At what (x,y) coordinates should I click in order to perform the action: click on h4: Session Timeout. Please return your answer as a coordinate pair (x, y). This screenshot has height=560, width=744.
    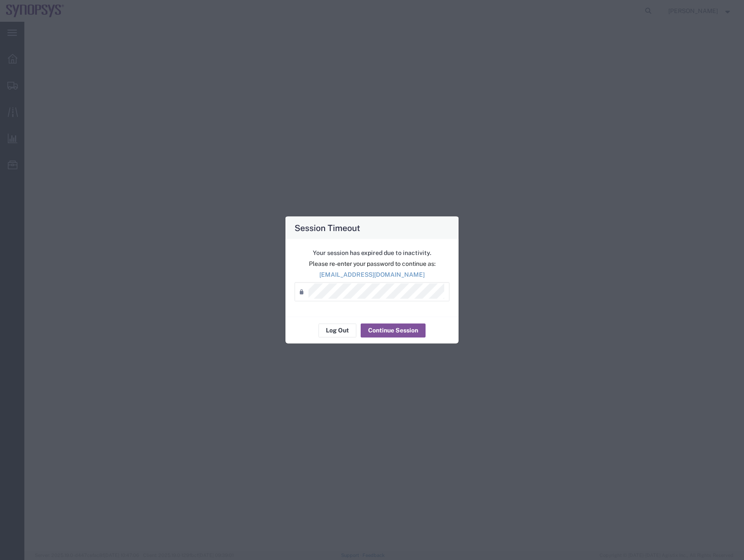
    Looking at the image, I should click on (327, 227).